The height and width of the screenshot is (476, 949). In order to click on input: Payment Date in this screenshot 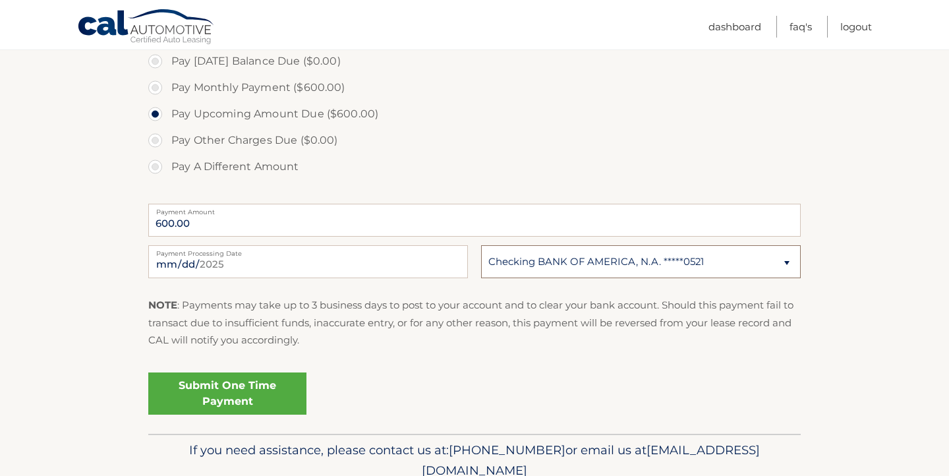, I will do `click(308, 262)`.